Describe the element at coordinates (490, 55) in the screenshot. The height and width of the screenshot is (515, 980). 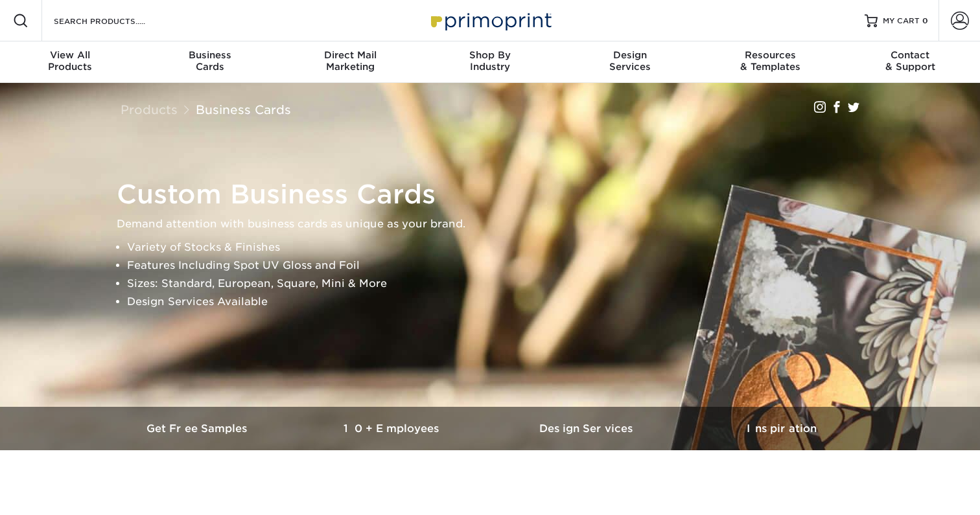
I see `span: Shop By` at that location.